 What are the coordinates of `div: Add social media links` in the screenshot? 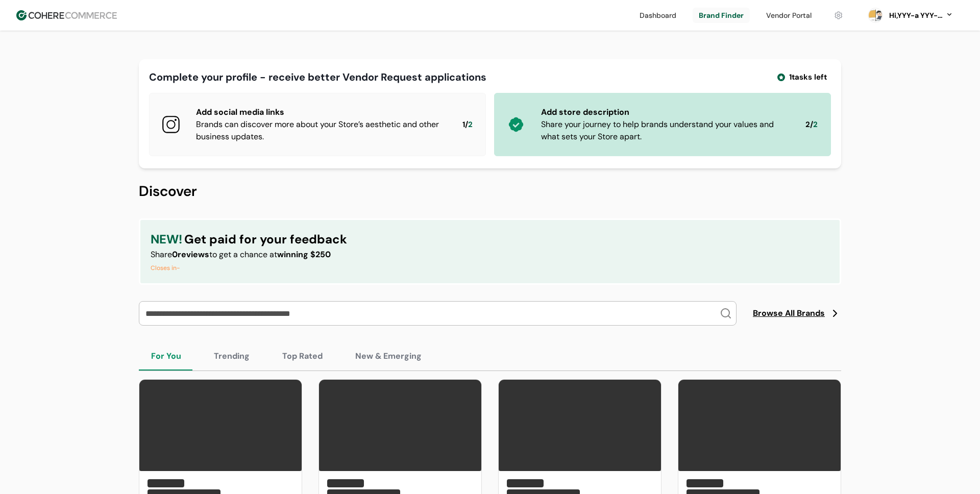 It's located at (321, 112).